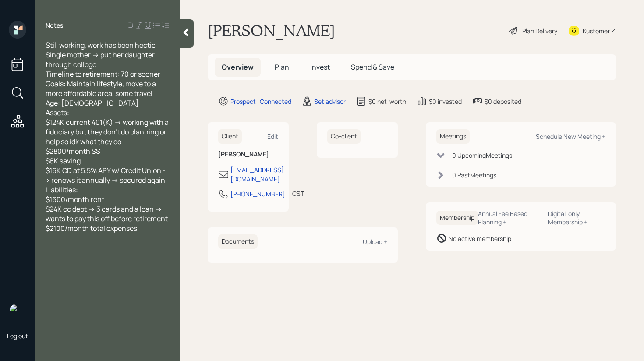 Image resolution: width=644 pixels, height=361 pixels. Describe the element at coordinates (272, 136) in the screenshot. I see `div: Edit` at that location.